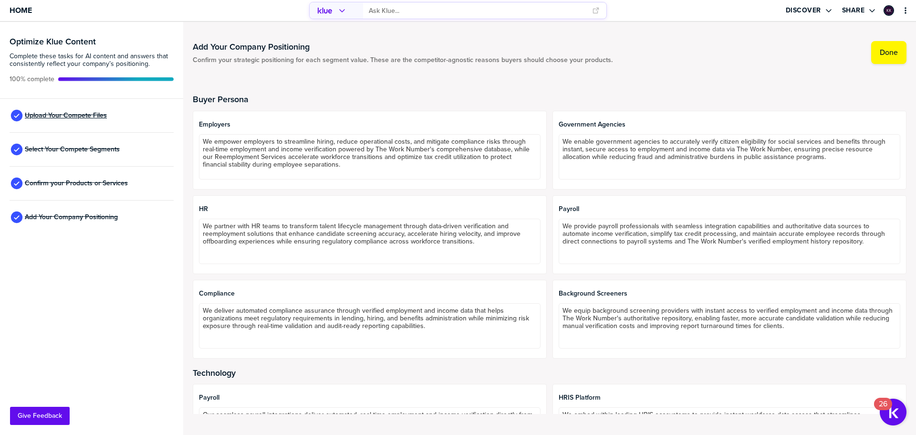 The image size is (916, 435). What do you see at coordinates (370, 157) in the screenshot?
I see `textarea: We empower employers to streamline hiring, reduce operational costs, and mitigate compliance risk...` at bounding box center [370, 157].